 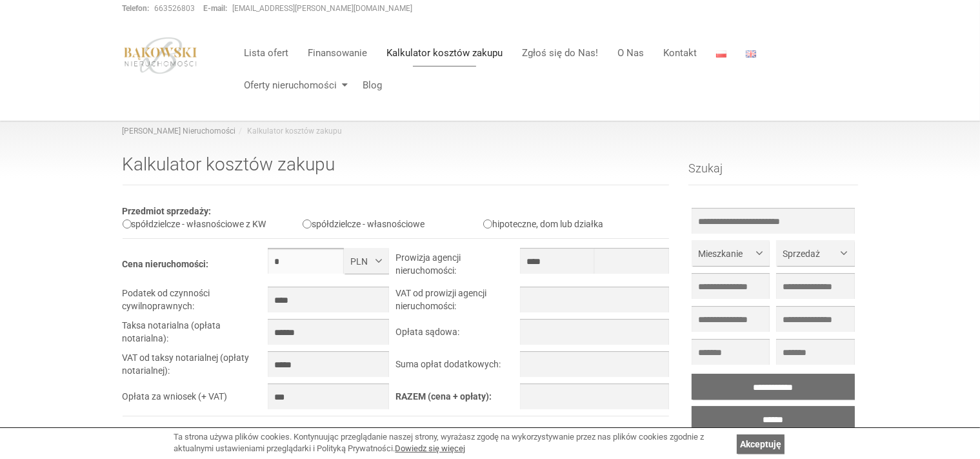 What do you see at coordinates (194, 224) in the screenshot?
I see `label: spółdzielcze - własnościowe z KW` at bounding box center [194, 224].